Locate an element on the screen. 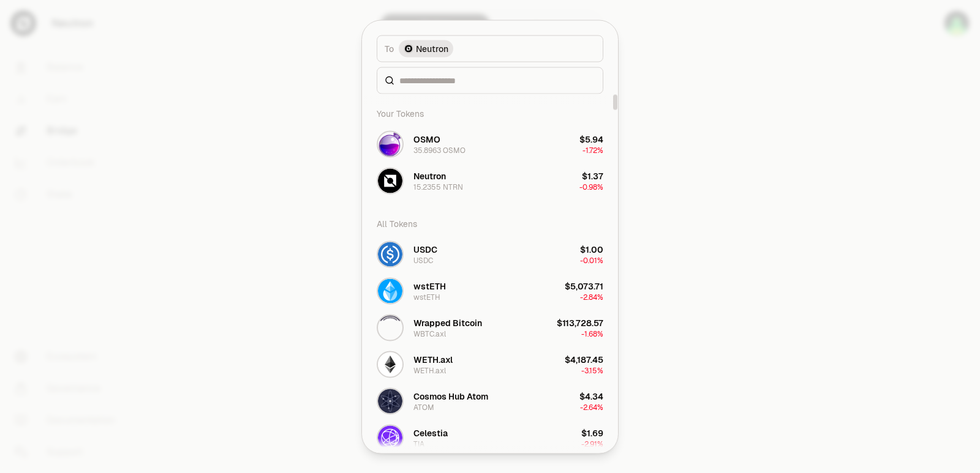  span: -0.98% is located at coordinates (591, 187).